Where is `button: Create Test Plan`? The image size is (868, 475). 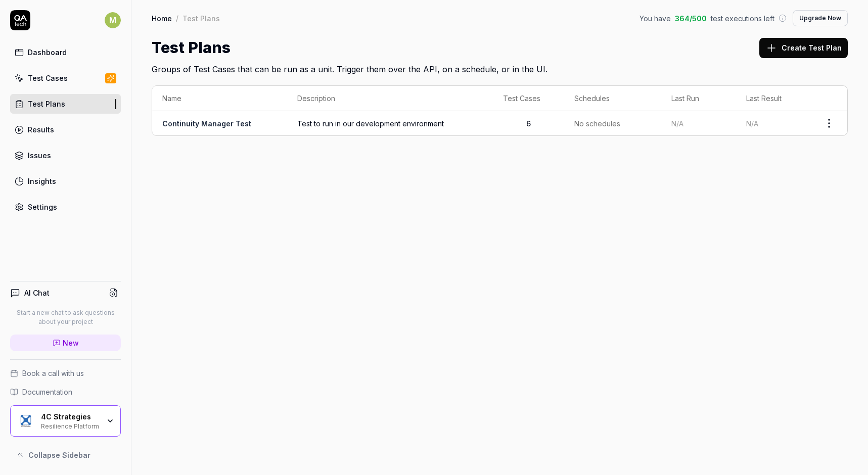
button: Create Test Plan is located at coordinates (803, 48).